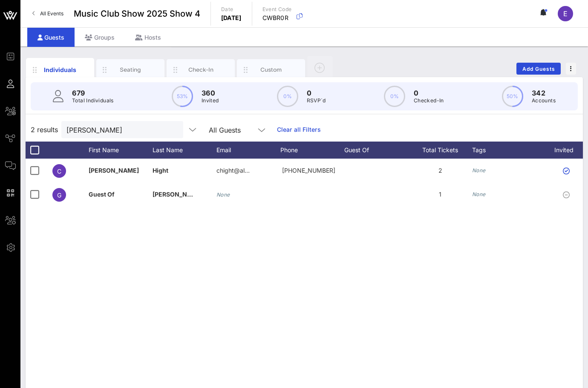  I want to click on div: Custom, so click(271, 69).